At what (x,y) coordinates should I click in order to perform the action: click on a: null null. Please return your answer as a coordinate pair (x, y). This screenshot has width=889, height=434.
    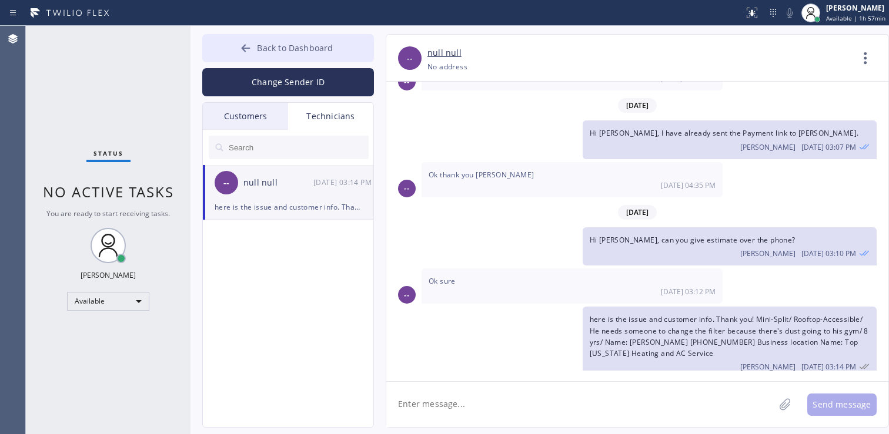
    Looking at the image, I should click on (444, 53).